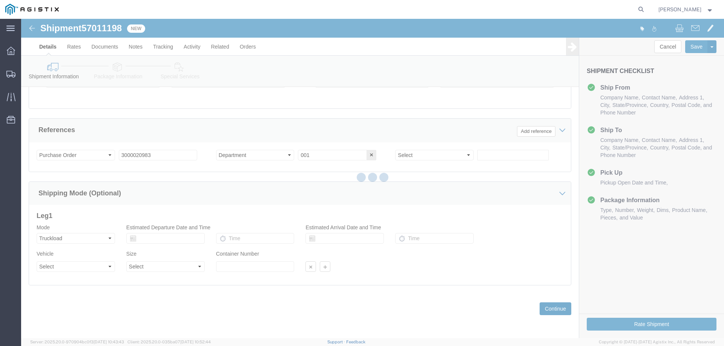  I want to click on span: Billy Lo, so click(680, 9).